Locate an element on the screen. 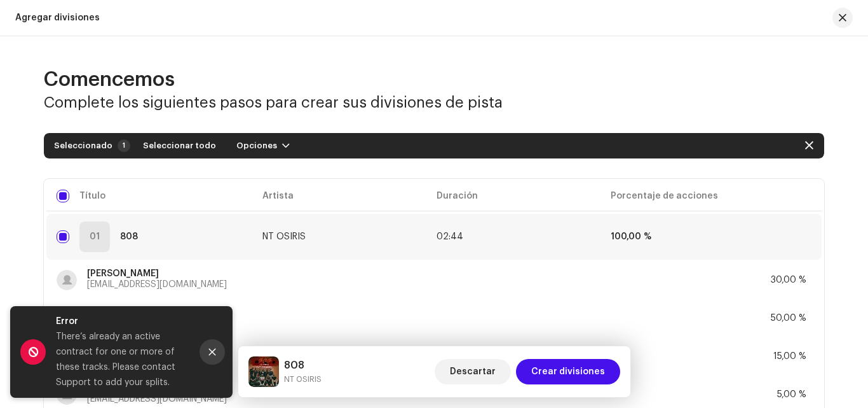  span: Descartar is located at coordinates (473, 372).